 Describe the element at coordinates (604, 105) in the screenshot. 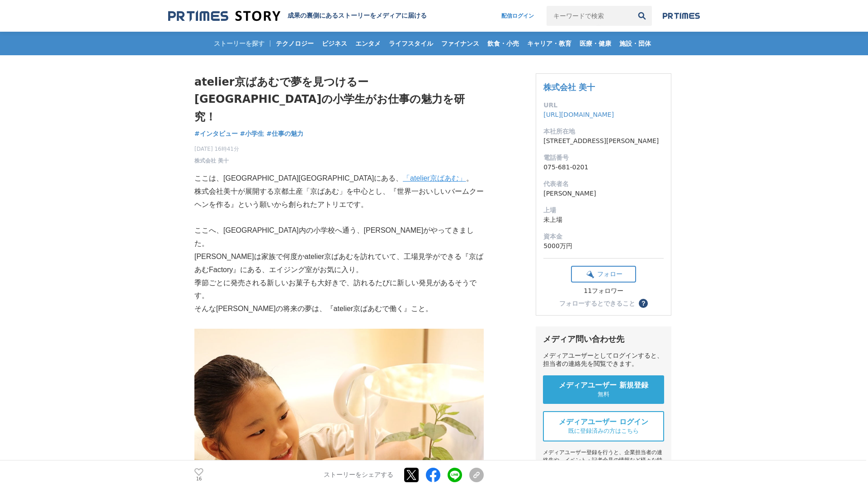

I see `dt: URL` at that location.